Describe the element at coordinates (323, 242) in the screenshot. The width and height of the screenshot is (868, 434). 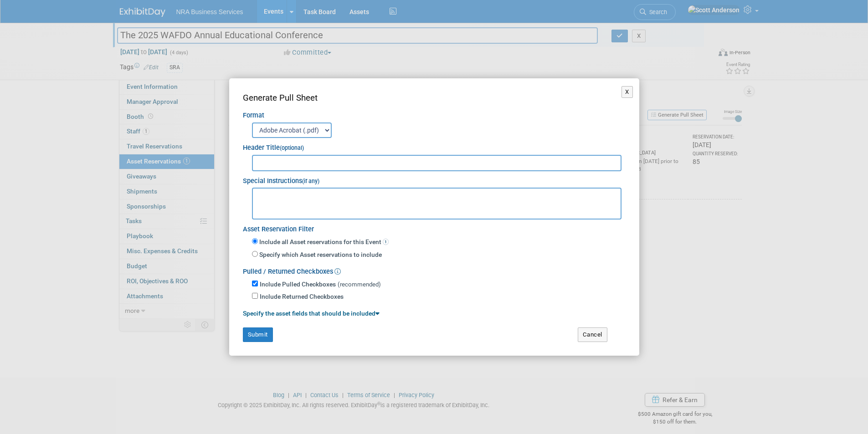
I see `label: Include all Asset reservations for this Event` at that location.